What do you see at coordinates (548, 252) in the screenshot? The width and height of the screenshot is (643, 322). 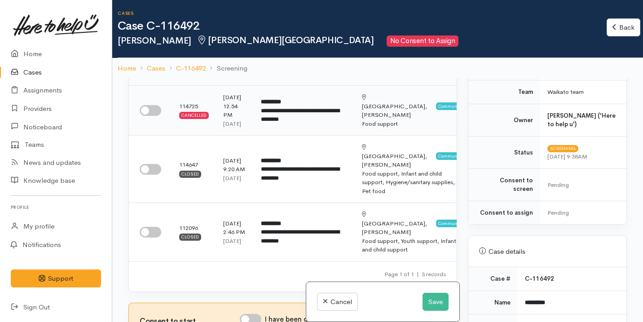 I see `div: Case details` at bounding box center [548, 252].